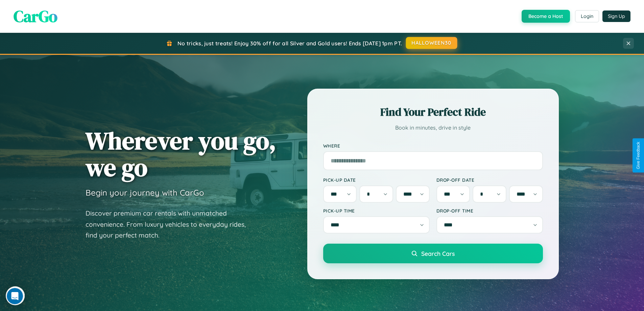  What do you see at coordinates (145, 192) in the screenshot?
I see `h3: Begin your journey with CarGo` at bounding box center [145, 192].